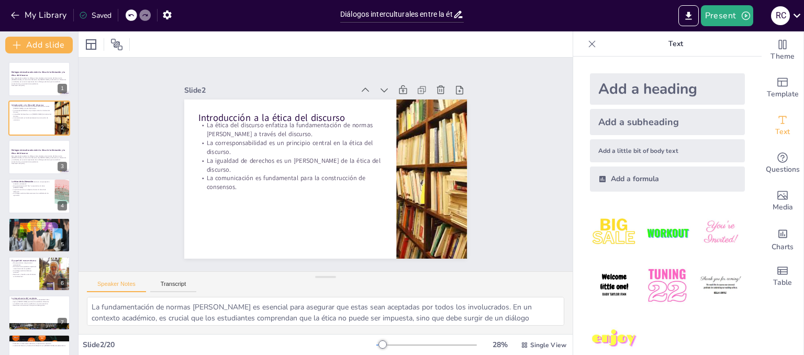  I want to click on span: Media, so click(782, 207).